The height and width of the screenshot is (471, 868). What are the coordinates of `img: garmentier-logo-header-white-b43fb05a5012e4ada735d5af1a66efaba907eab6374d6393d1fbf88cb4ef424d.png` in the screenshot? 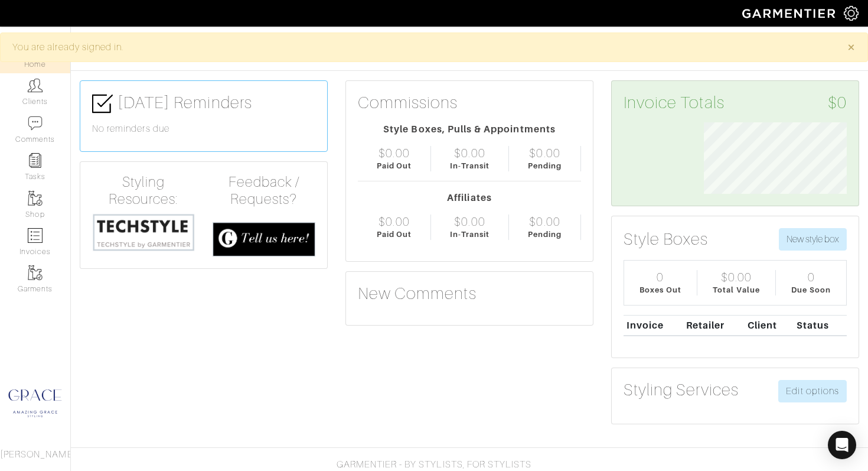 It's located at (790, 13).